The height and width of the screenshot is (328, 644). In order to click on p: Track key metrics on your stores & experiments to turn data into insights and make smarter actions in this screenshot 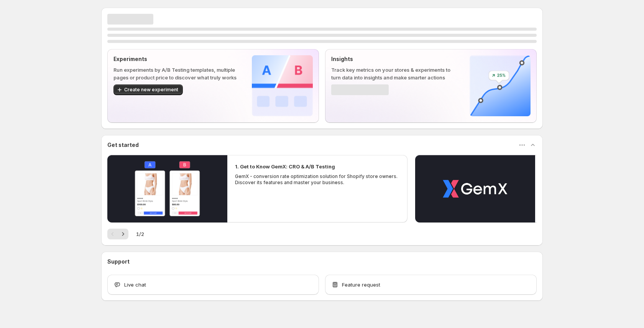, I will do `click(394, 74)`.